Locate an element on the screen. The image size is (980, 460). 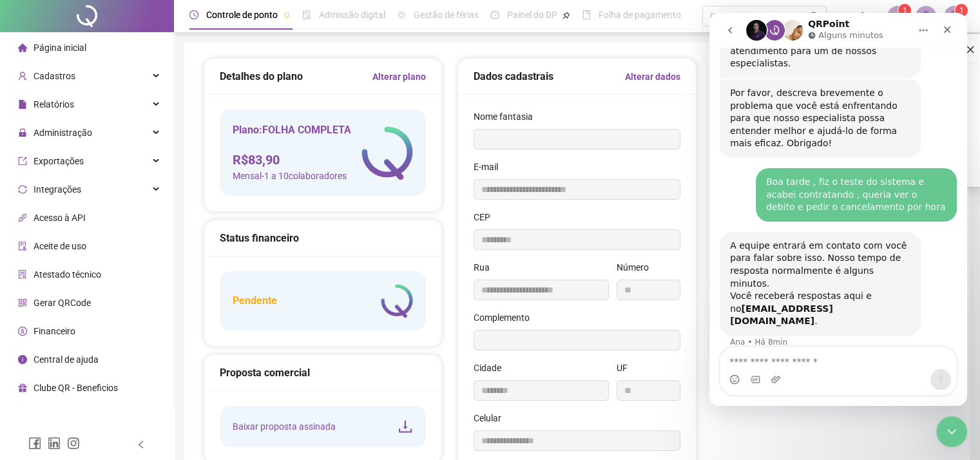
span: Exportações is located at coordinates (58, 161).